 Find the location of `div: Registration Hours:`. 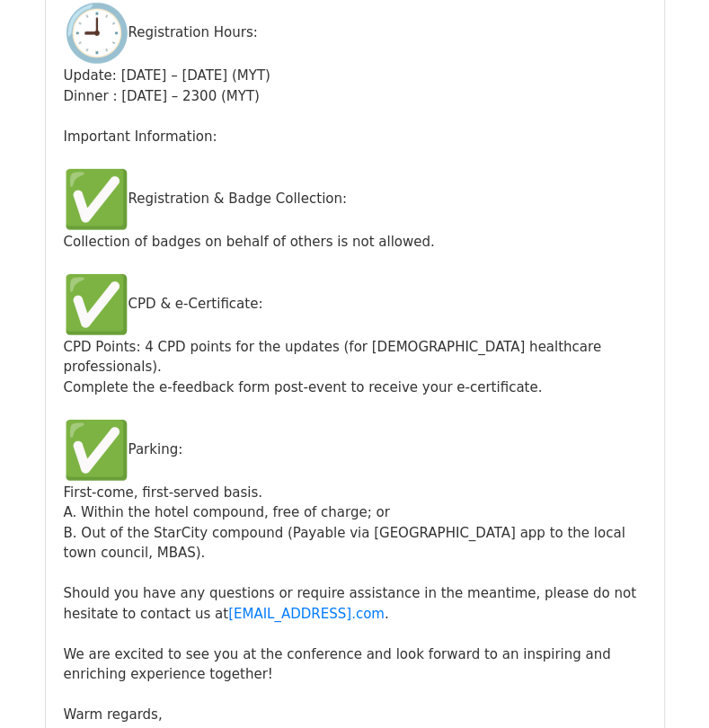

div: Registration Hours: is located at coordinates (354, 33).